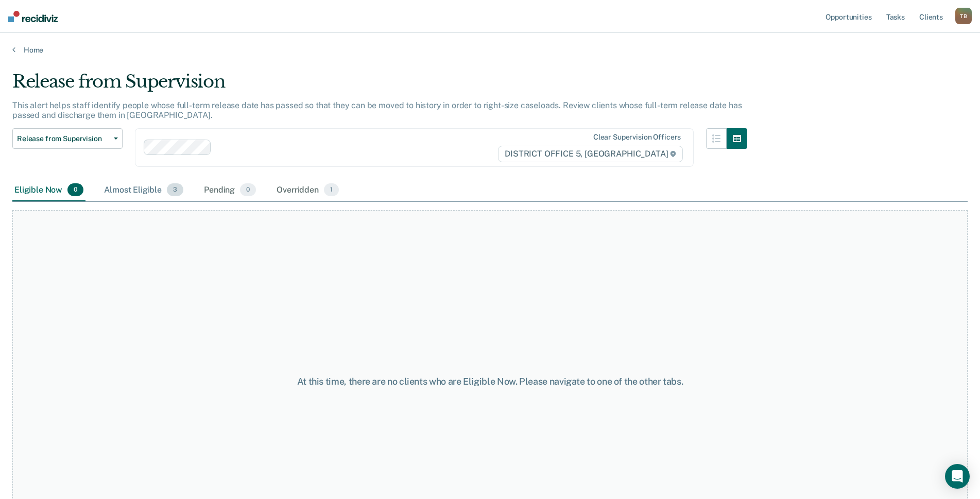 This screenshot has height=499, width=980. Describe the element at coordinates (964, 16) in the screenshot. I see `div: T B` at that location.